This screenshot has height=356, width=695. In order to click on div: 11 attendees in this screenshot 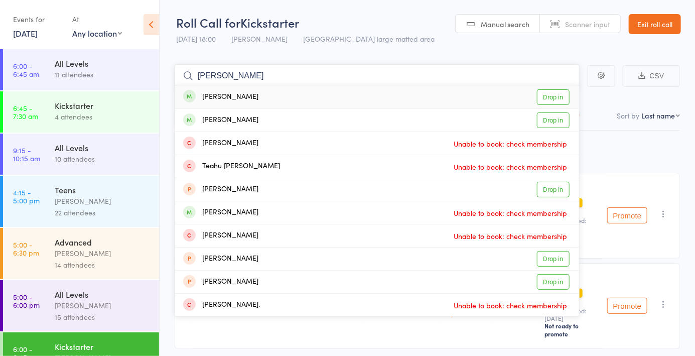, I will do `click(102, 74)`.